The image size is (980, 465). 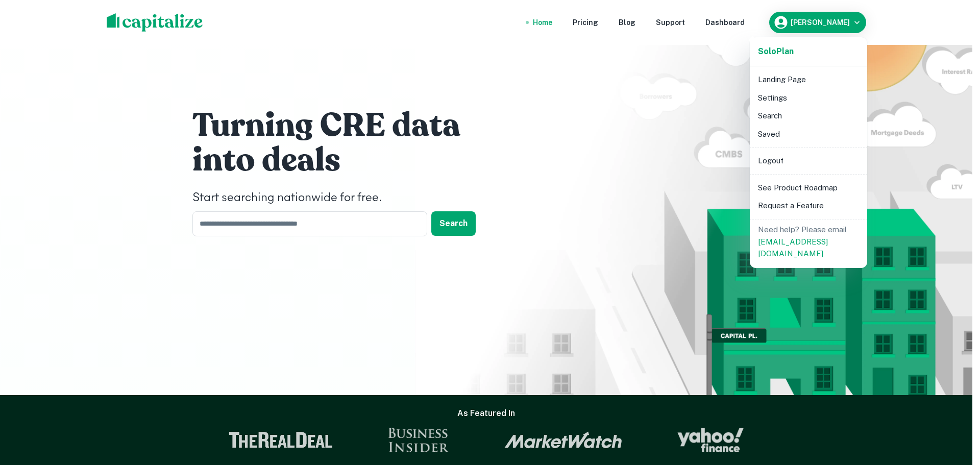 I want to click on li: Request a Feature, so click(x=808, y=206).